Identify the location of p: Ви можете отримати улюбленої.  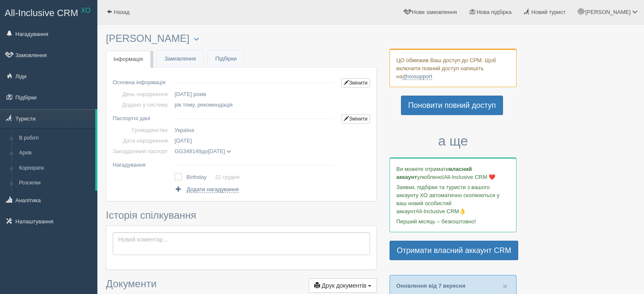
(453, 173).